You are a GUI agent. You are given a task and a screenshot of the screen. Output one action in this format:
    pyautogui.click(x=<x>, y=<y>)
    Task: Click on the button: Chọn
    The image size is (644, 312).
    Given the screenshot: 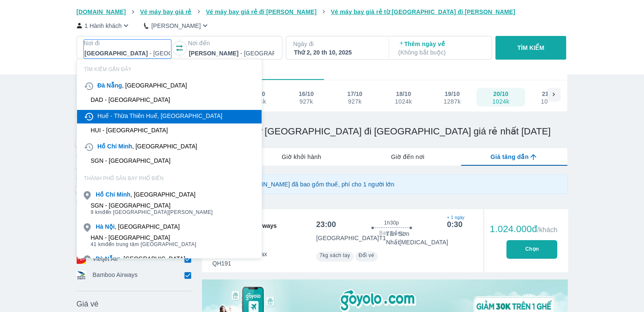 What is the action you would take?
    pyautogui.click(x=531, y=249)
    